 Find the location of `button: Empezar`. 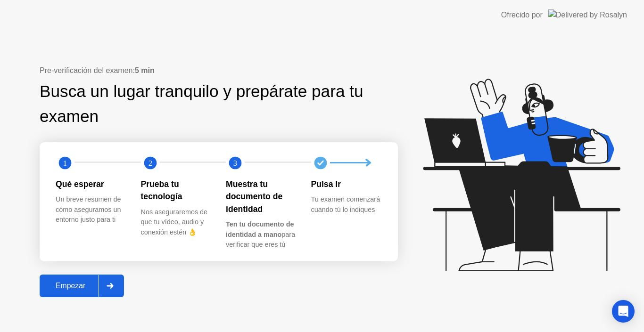

button: Empezar is located at coordinates (81, 286).